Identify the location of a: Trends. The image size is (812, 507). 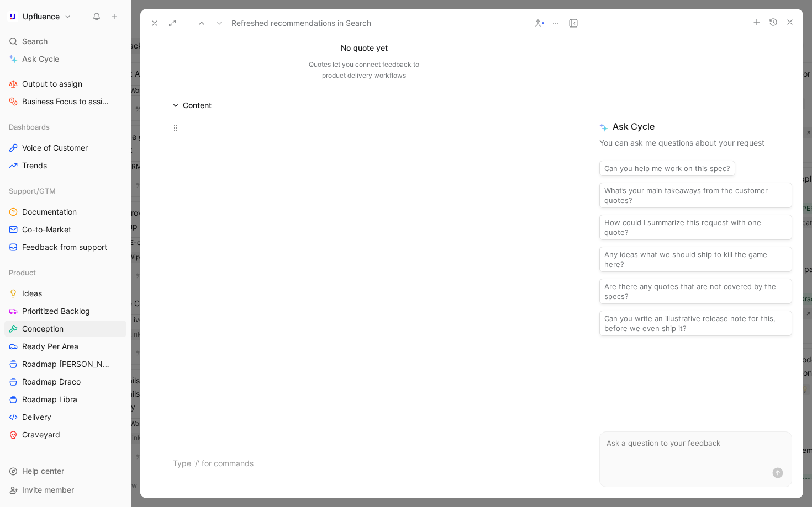
(65, 166).